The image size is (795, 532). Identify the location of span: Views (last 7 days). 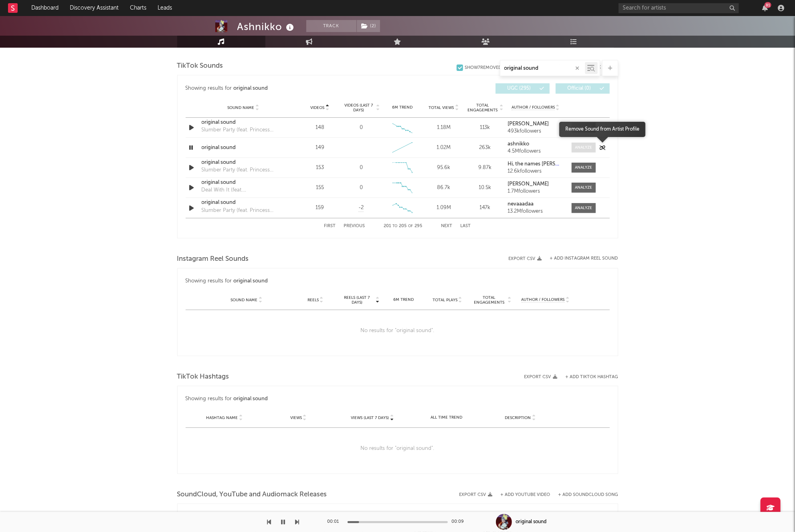
(370, 418).